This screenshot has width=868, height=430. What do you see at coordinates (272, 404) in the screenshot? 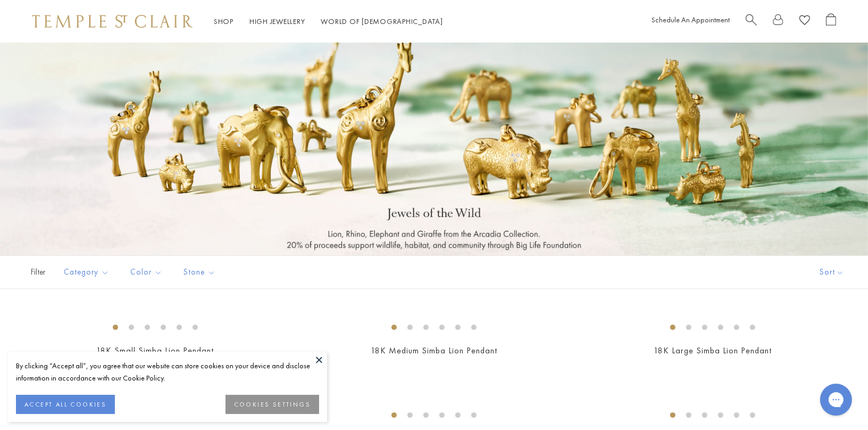
I see `button: COOKIES SETTINGS` at bounding box center [272, 404].